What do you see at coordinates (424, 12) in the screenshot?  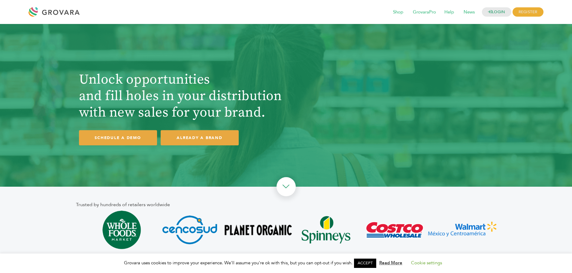 I see `a: GrovaraPro` at bounding box center [424, 12].